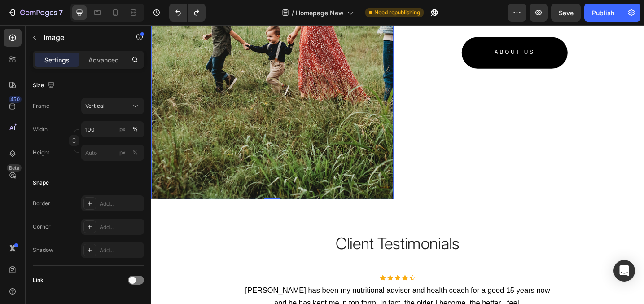  What do you see at coordinates (624, 271) in the screenshot?
I see `div: Open Intercom Messenger` at bounding box center [624, 271].